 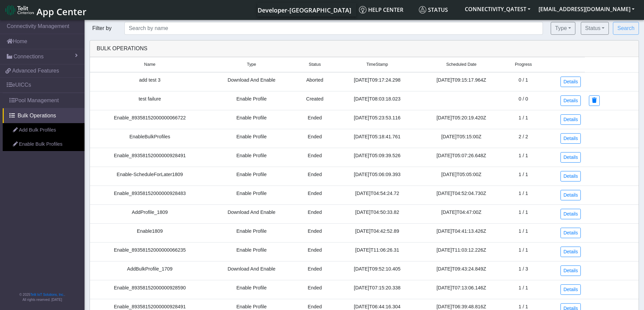 I want to click on a: App Center, so click(x=45, y=10).